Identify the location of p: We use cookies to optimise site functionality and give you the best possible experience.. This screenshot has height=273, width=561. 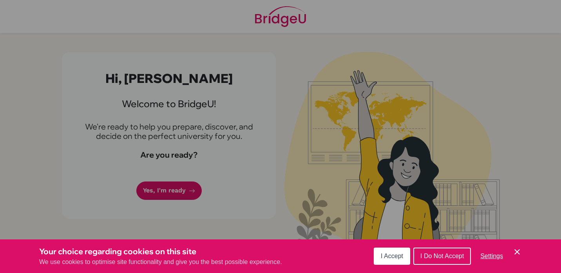
(161, 262).